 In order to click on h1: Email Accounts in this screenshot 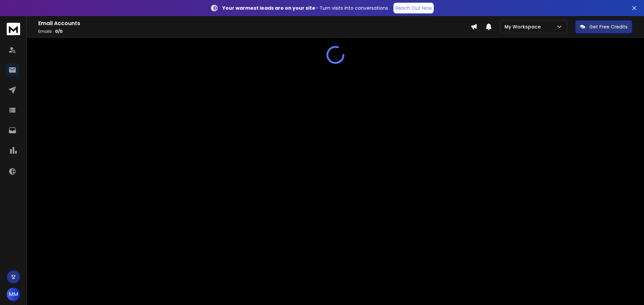, I will do `click(254, 24)`.